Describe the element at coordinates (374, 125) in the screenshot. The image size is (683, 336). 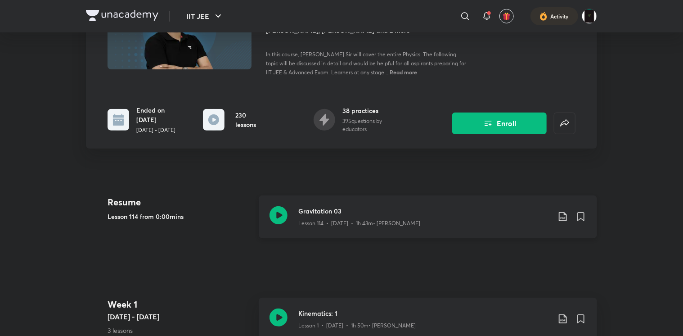
I see `p: 395 questions by educators` at that location.